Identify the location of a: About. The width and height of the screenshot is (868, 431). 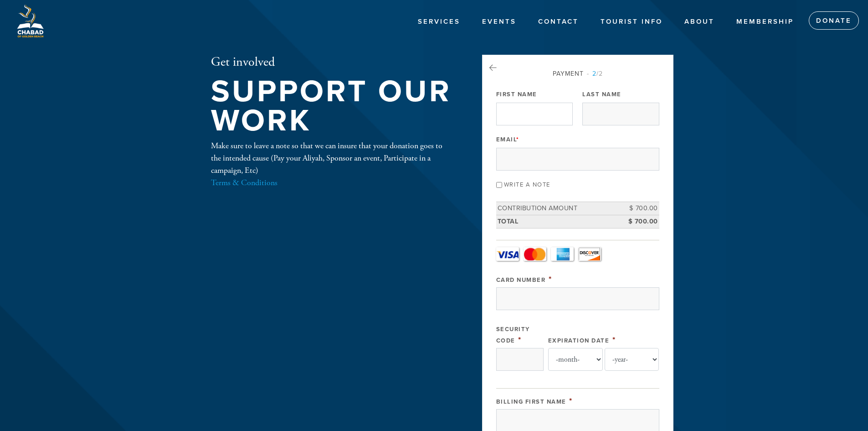
(699, 22).